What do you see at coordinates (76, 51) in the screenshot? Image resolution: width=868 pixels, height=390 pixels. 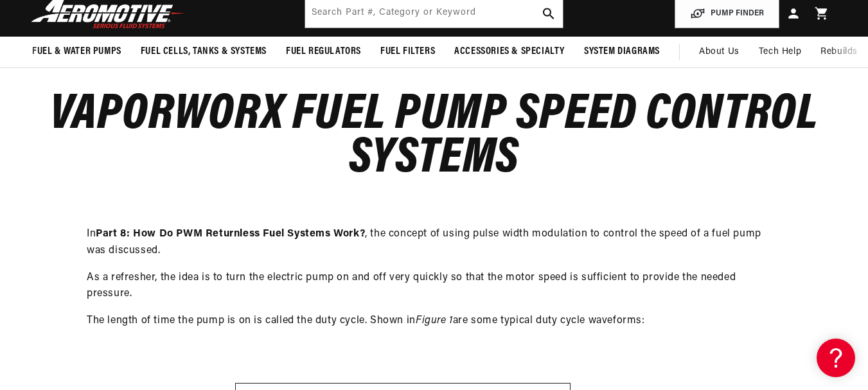 I see `span: Fuel & Water Pumps` at bounding box center [76, 51].